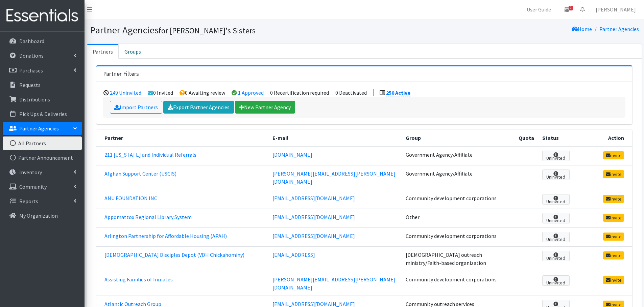 The height and width of the screenshot is (307, 644). Describe the element at coordinates (566, 10) in the screenshot. I see `a: 1` at that location.